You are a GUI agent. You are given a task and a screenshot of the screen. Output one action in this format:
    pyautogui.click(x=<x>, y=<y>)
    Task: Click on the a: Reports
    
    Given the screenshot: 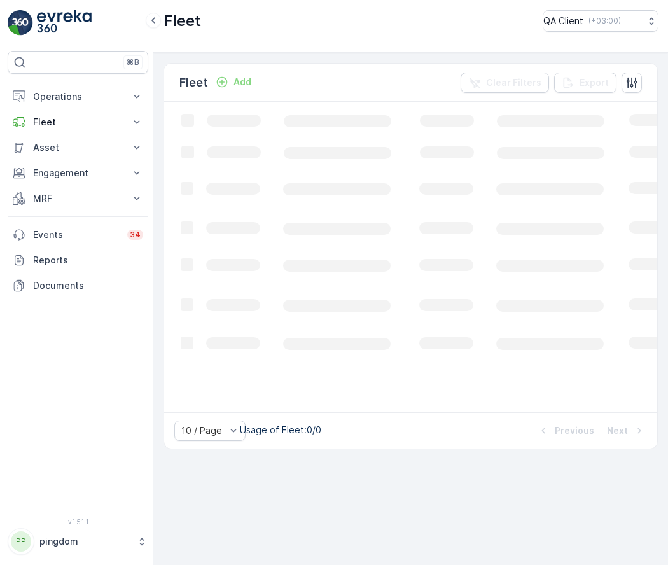 What is the action you would take?
    pyautogui.click(x=78, y=260)
    